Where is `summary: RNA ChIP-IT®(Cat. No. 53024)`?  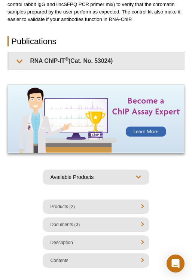 summary: RNA ChIP-IT®(Cat. No. 53024) is located at coordinates (97, 61).